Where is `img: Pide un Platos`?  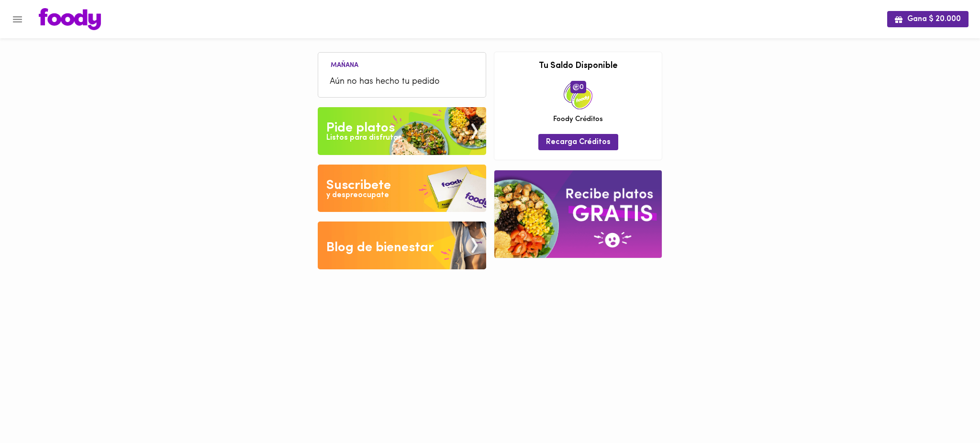
img: Pide un Platos is located at coordinates (402, 131).